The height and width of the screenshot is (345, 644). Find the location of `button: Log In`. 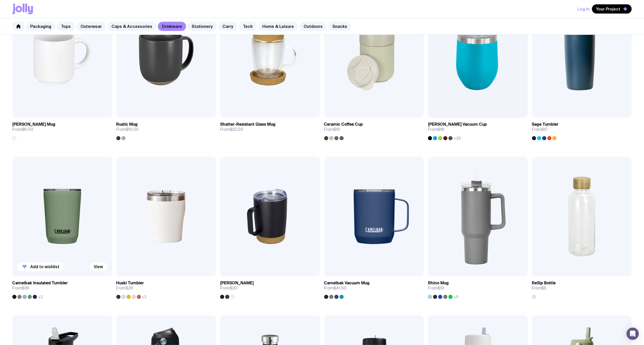

button: Log In is located at coordinates (584, 9).